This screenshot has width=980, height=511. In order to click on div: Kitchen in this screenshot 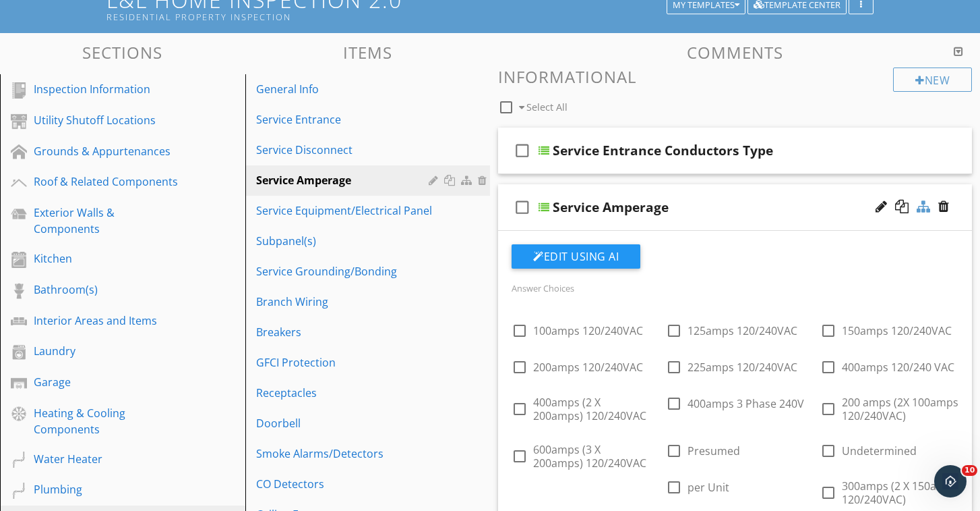, I will do `click(107, 258)`.